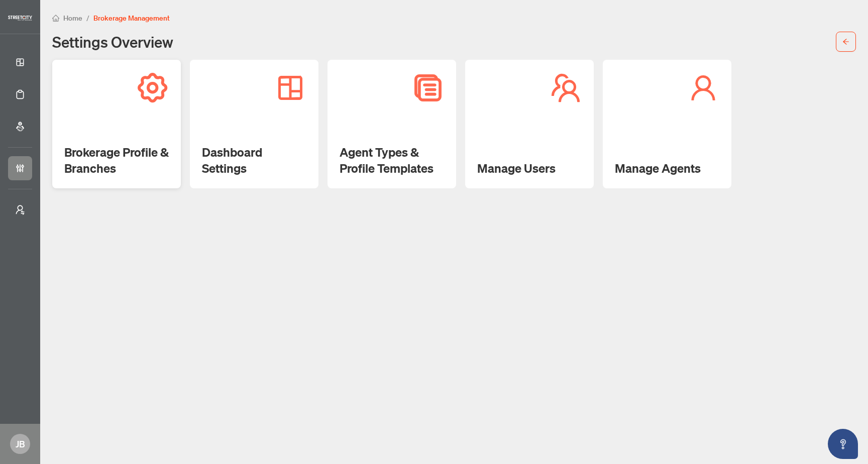 This screenshot has height=464, width=868. I want to click on span: Home, so click(73, 18).